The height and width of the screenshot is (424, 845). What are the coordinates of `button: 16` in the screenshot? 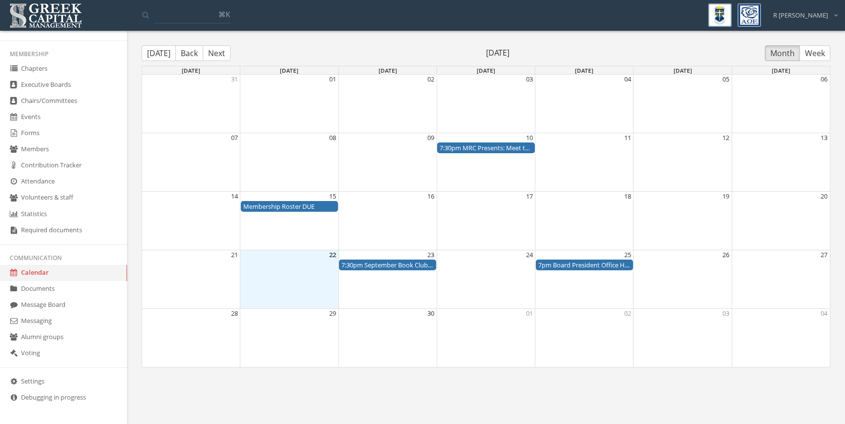 It's located at (431, 196).